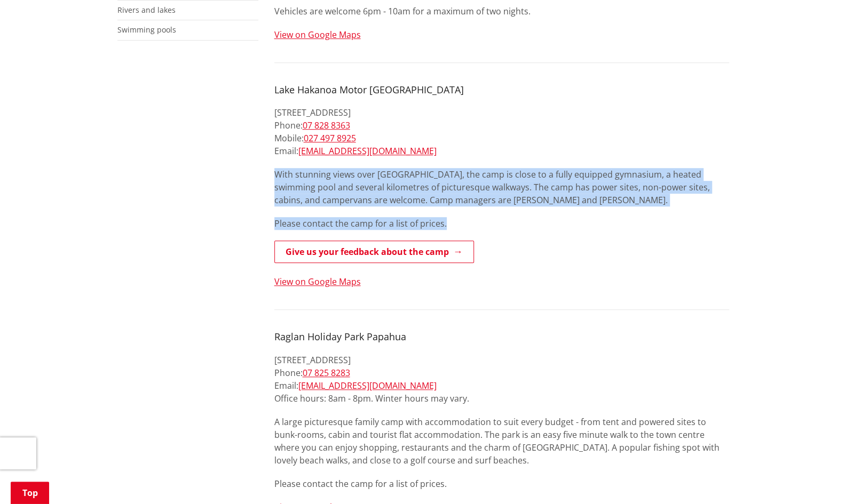 The width and height of the screenshot is (846, 504). Describe the element at coordinates (374, 252) in the screenshot. I see `a: Give us your feedback about the camp` at that location.